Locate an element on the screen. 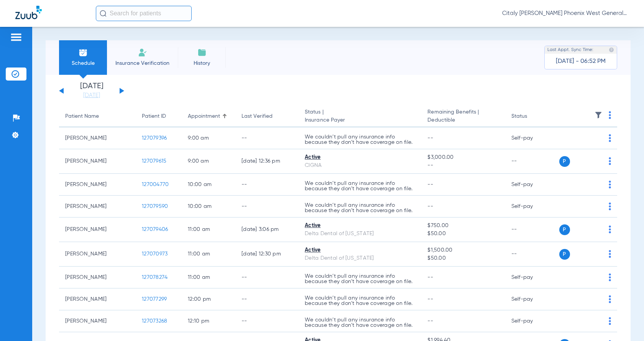  span: $3,000.00 is located at coordinates (463, 157).